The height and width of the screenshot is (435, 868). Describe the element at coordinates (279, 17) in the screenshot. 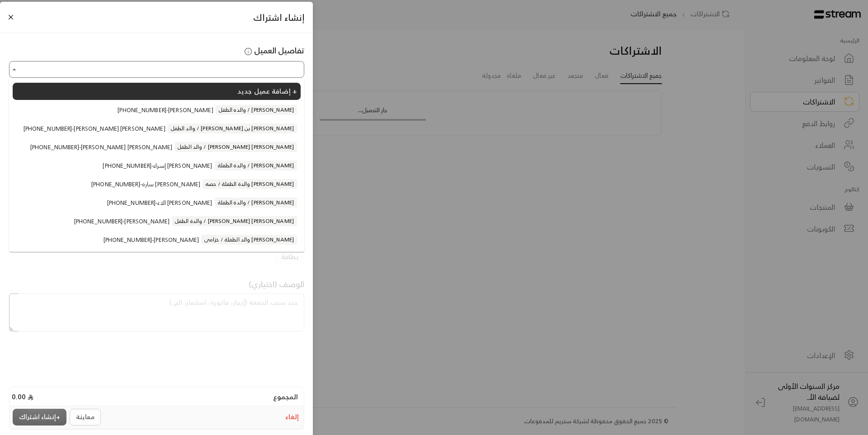

I see `span: إنشاء اشتراك` at that location.